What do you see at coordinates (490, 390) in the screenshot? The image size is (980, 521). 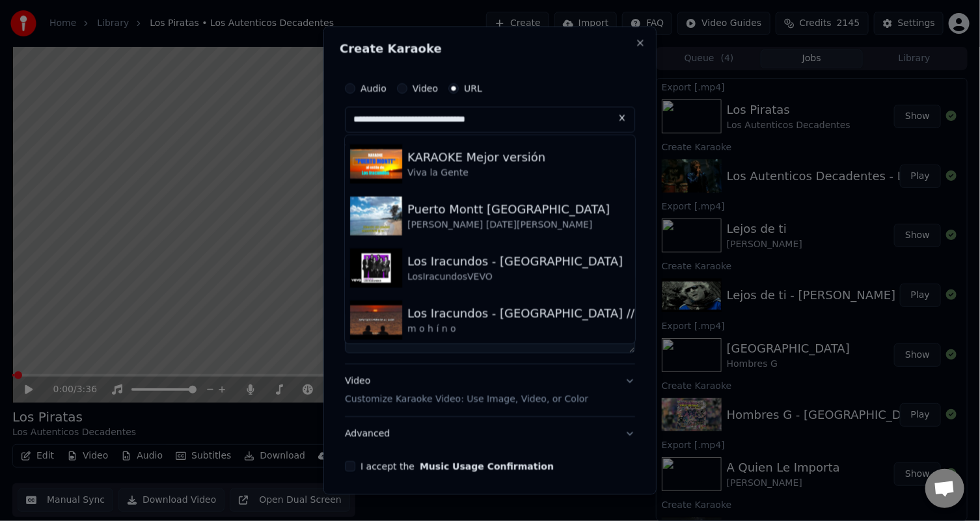 I see `button: VideoCustomize Karaoke Video: Use Image, Video, or Color` at bounding box center [490, 390].